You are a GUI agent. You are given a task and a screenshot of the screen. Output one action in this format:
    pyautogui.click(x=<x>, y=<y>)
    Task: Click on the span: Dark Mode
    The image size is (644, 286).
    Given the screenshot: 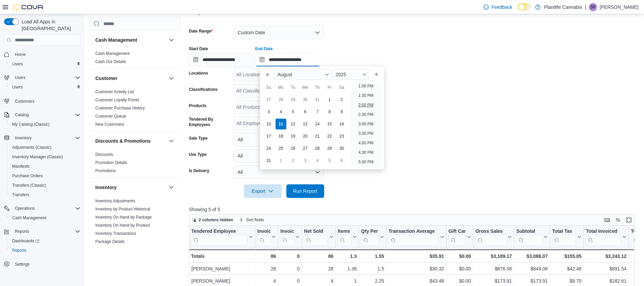 What is the action you would take?
    pyautogui.click(x=517, y=10)
    